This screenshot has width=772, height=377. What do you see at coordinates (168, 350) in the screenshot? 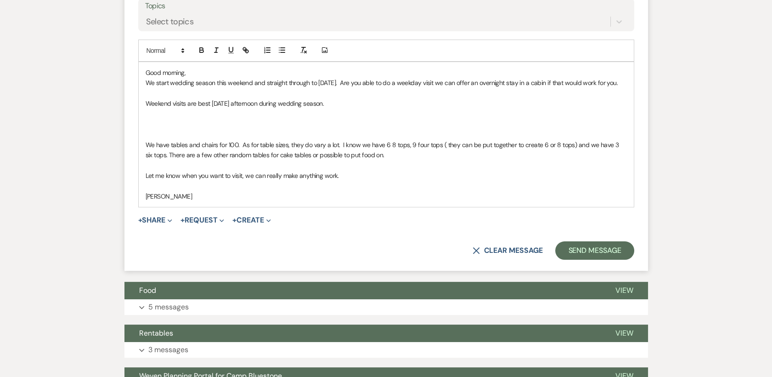
I see `p: 3 messages` at bounding box center [168, 350].